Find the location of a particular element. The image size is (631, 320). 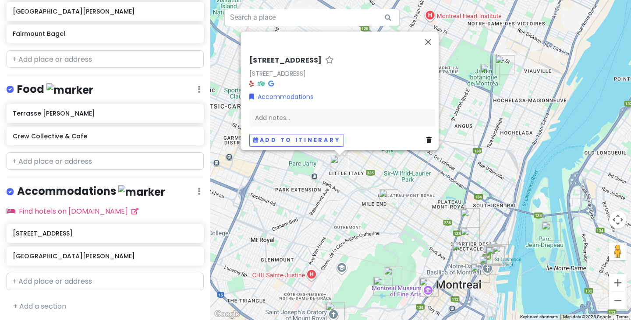

h4: Food is located at coordinates (55, 89).